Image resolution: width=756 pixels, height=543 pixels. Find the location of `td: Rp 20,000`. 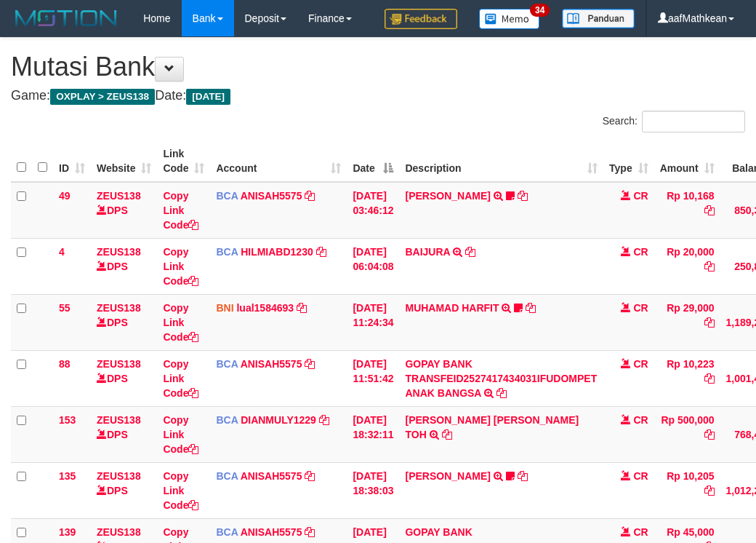

td: Rp 20,000 is located at coordinates (687, 266).